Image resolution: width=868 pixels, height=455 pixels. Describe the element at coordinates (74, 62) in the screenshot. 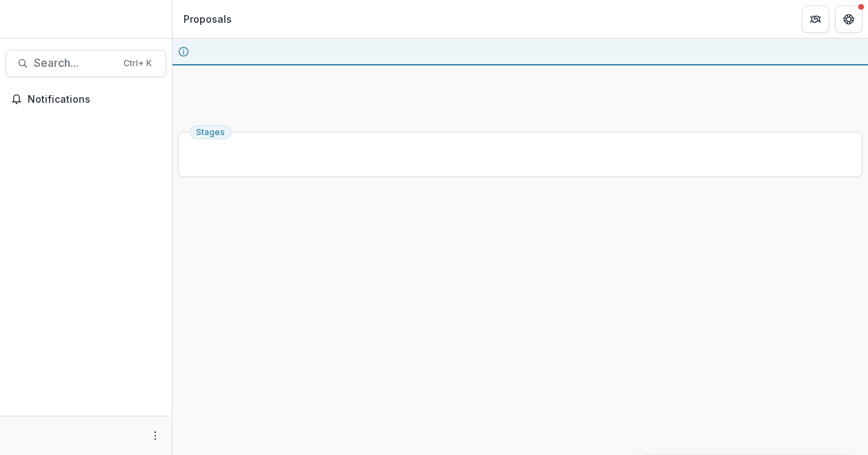

I see `span: Search...` at that location.